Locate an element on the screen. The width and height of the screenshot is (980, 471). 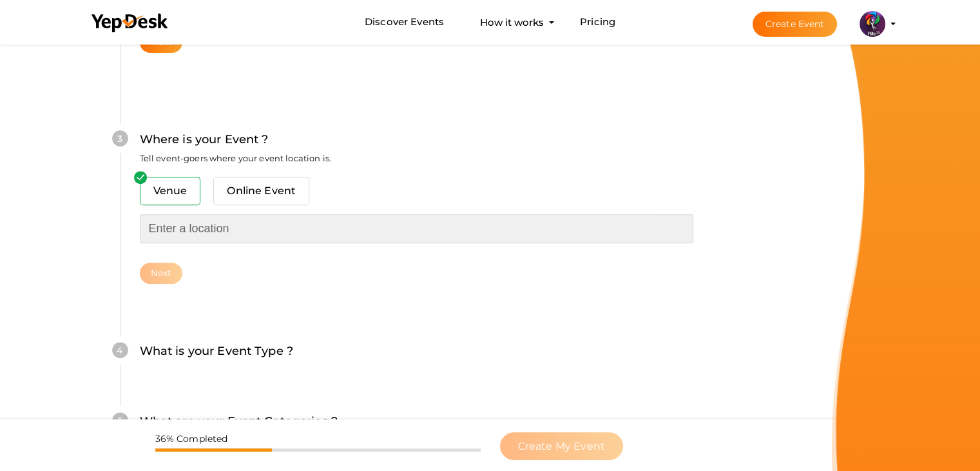
span: Create My Event is located at coordinates (561, 446).